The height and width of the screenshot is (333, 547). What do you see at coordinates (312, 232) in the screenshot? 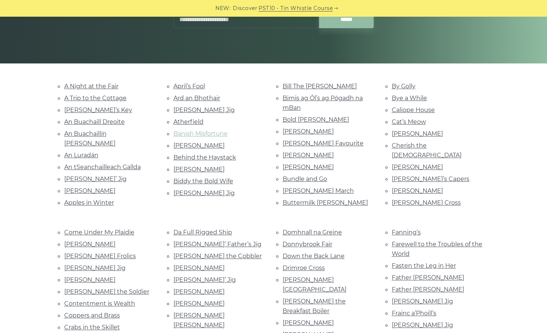
I see `a: Domhnall na Greine` at bounding box center [312, 232].